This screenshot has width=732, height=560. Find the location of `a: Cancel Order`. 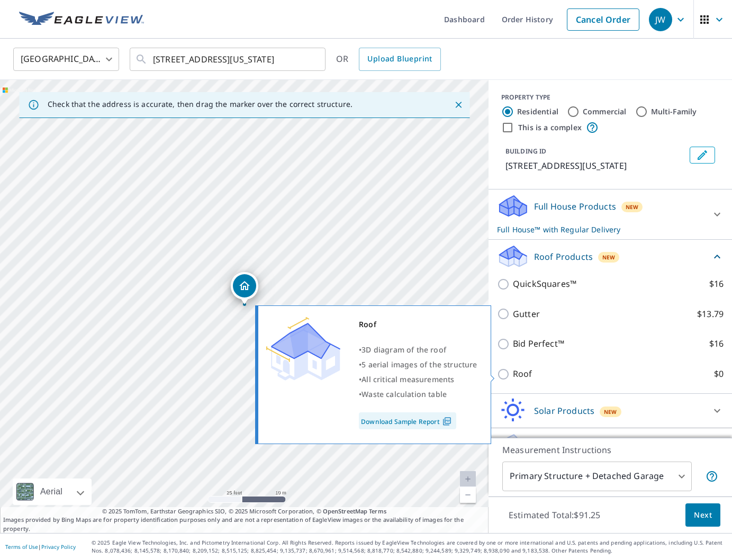

a: Cancel Order is located at coordinates (603, 20).